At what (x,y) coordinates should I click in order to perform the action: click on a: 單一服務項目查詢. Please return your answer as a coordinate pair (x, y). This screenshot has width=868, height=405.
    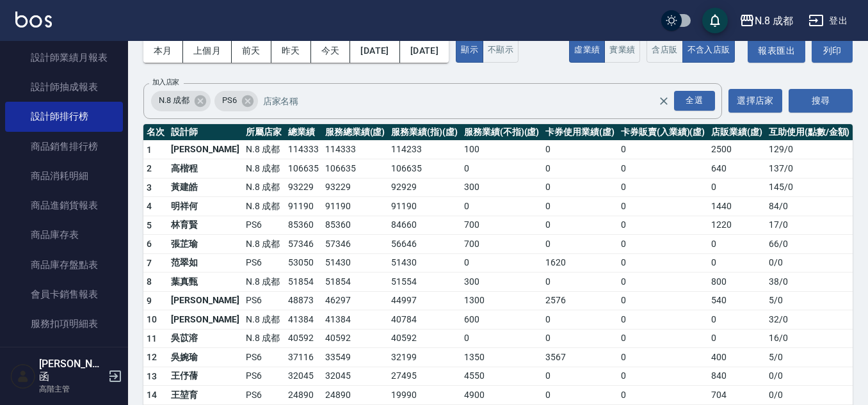
    Looking at the image, I should click on (64, 353).